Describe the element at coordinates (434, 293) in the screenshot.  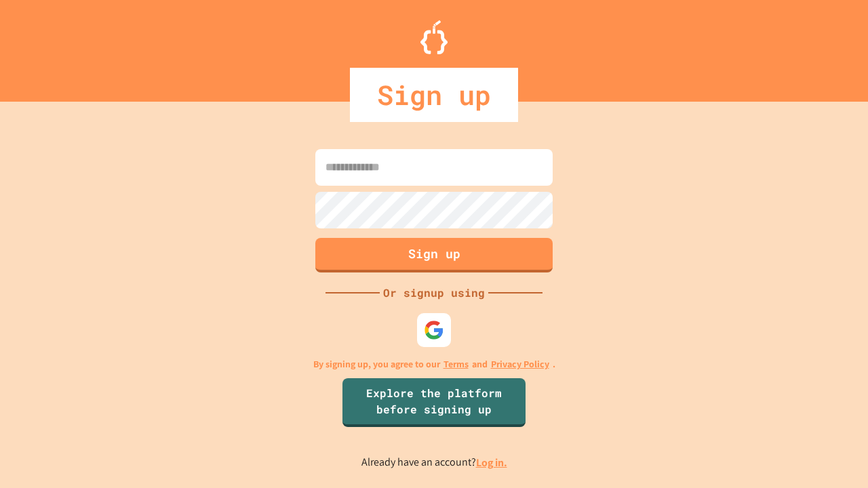
I see `div: Or signup using` at that location.